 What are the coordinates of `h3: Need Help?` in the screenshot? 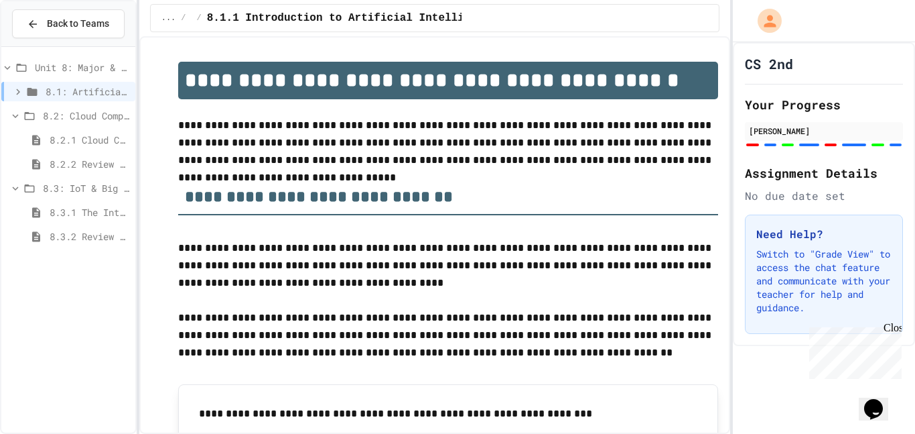 It's located at (824, 234).